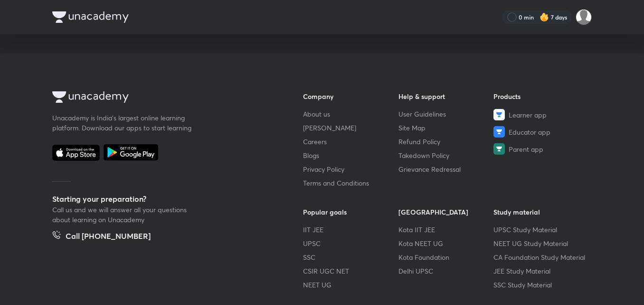 This screenshot has height=305, width=644. Describe the element at coordinates (446, 114) in the screenshot. I see `a: User Guidelines` at that location.